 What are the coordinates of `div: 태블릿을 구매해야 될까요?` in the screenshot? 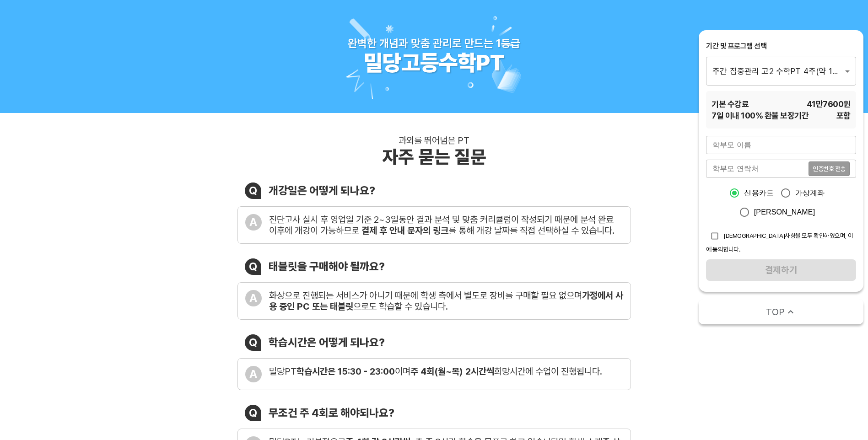 It's located at (327, 266).